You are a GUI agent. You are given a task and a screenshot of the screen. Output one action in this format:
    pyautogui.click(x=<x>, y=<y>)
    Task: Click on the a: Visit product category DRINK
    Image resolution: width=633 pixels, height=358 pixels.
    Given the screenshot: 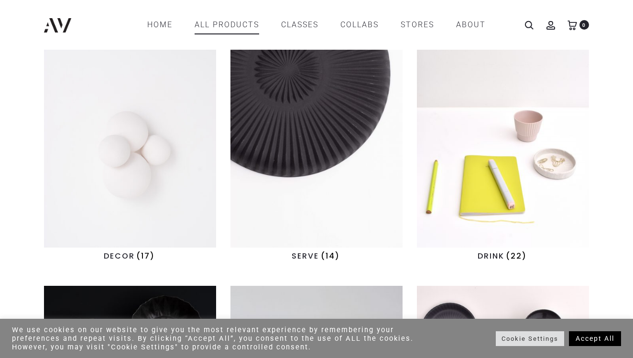 What is the action you would take?
    pyautogui.click(x=503, y=153)
    